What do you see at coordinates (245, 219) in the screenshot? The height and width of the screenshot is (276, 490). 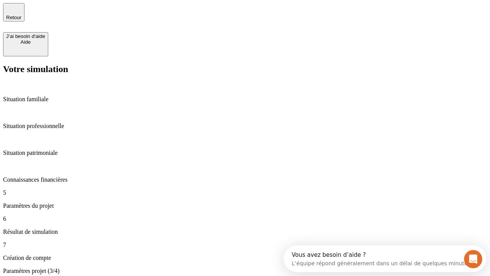 I see `p: 6` at bounding box center [245, 219].